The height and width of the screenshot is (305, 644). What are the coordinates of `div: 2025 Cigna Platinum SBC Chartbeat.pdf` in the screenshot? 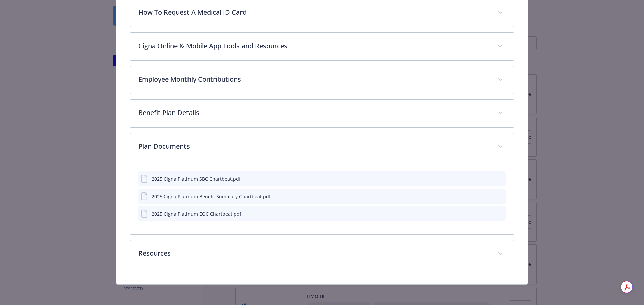 It's located at (196, 179).